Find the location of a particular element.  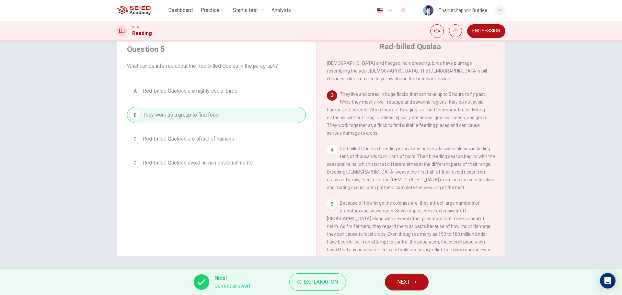

h1: Reading is located at coordinates (142, 33).